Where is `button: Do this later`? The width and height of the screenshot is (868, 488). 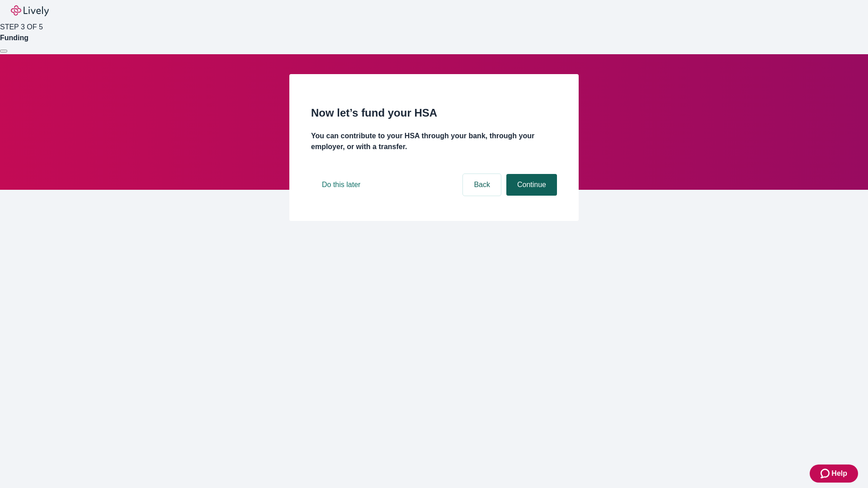
button: Do this later is located at coordinates (341, 185).